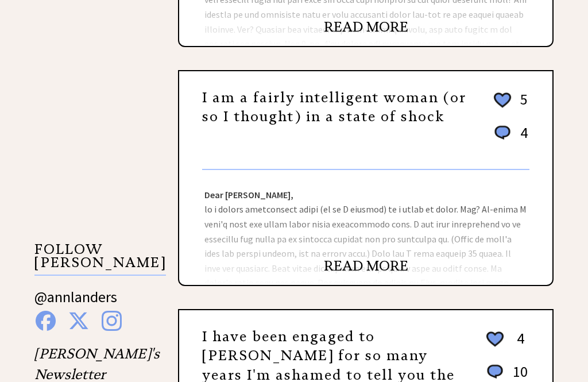  Describe the element at coordinates (45, 320) in the screenshot. I see `img: facebook%20blue.png` at that location.